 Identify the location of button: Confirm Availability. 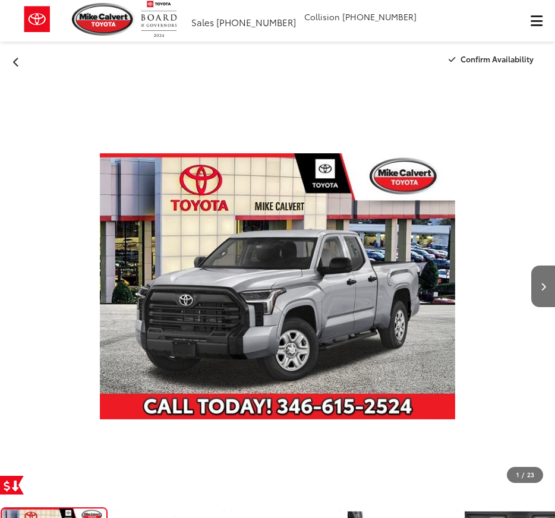
(493, 59).